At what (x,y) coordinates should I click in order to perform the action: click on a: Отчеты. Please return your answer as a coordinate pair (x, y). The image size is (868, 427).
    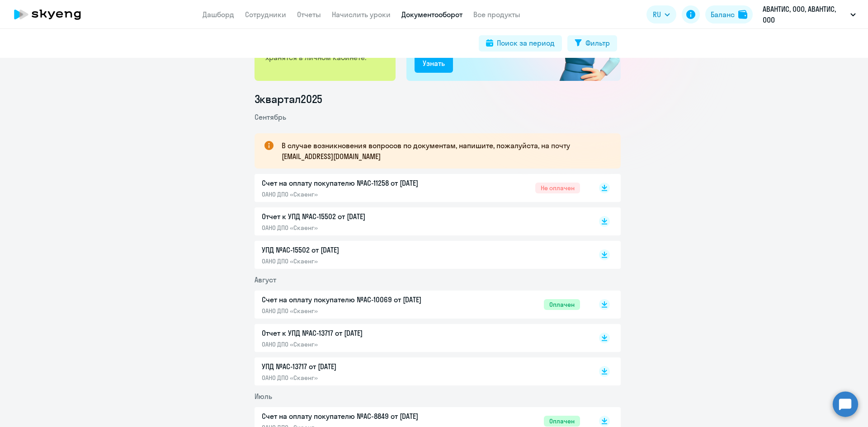
    Looking at the image, I should click on (309, 14).